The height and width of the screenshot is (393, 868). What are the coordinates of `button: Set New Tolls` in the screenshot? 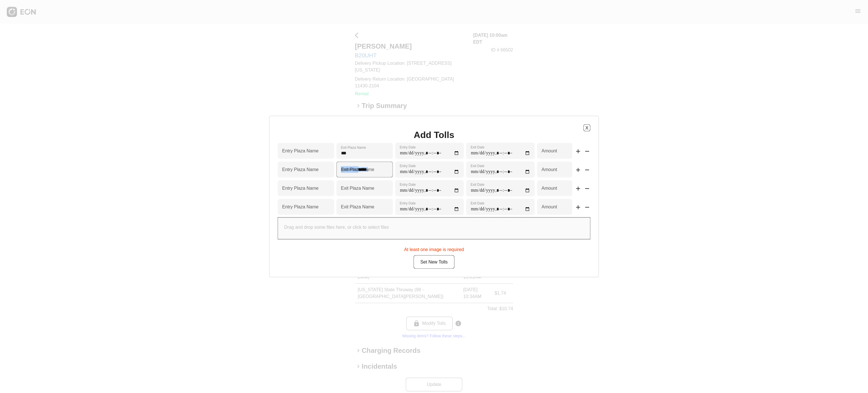 It's located at (434, 262).